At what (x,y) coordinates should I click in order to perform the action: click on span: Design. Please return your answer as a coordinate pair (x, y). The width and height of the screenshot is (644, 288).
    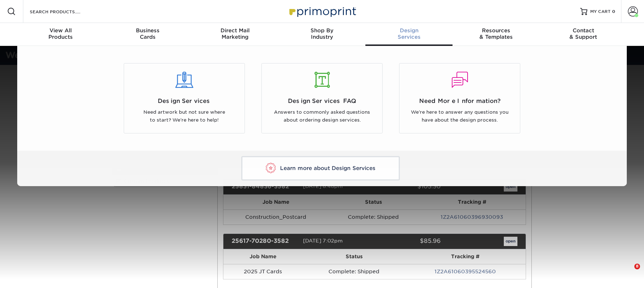
    Looking at the image, I should click on (409, 31).